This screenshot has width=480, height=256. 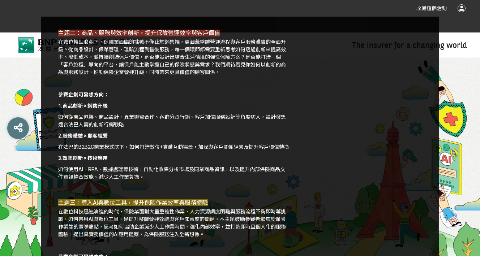 What do you see at coordinates (83, 158) in the screenshot?
I see `strong: 3.效率創新 × 技術應用` at bounding box center [83, 158].